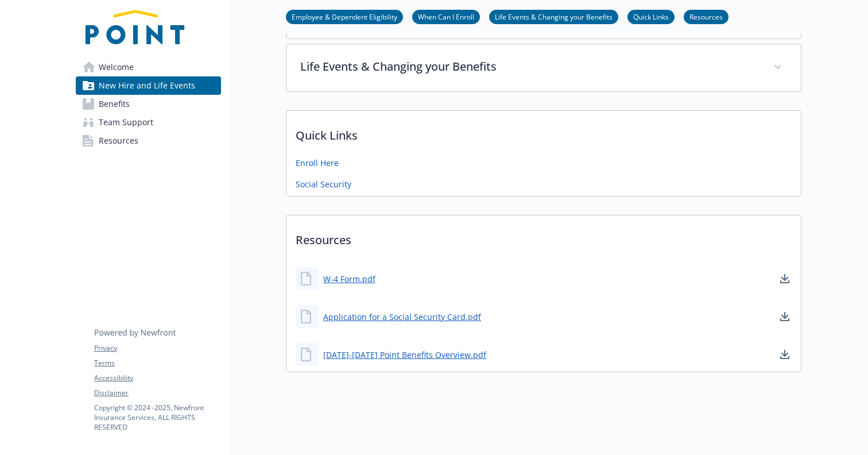 This screenshot has width=868, height=455. I want to click on a: Welcome, so click(148, 67).